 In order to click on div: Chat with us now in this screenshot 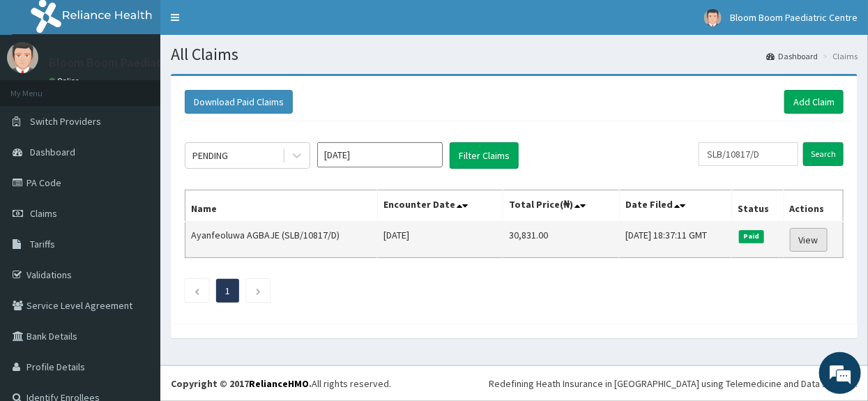, I will do `click(153, 88)`.